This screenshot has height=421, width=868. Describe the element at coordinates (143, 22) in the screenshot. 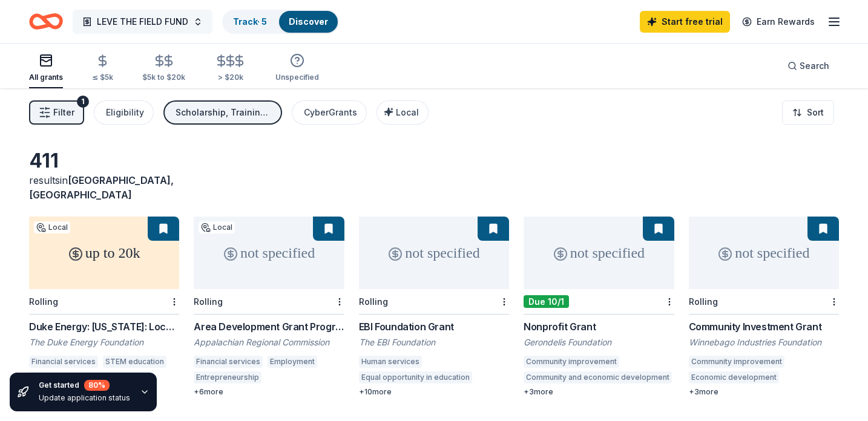

I see `button: LEVE THE FIELD FUND` at that location.